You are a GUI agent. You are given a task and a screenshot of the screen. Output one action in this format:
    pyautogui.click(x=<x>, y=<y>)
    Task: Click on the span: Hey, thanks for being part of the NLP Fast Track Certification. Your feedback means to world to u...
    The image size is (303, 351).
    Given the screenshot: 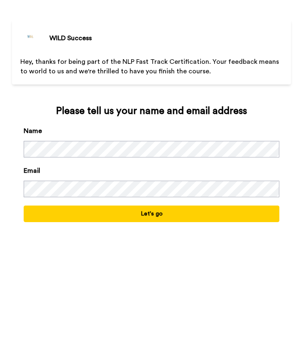 What is the action you would take?
    pyautogui.click(x=150, y=66)
    